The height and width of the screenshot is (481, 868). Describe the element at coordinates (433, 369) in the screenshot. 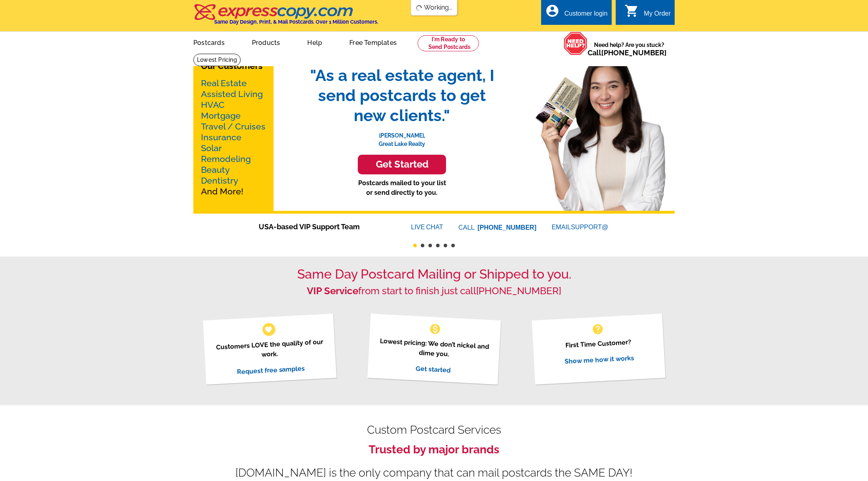

I see `a: Get started` at that location.